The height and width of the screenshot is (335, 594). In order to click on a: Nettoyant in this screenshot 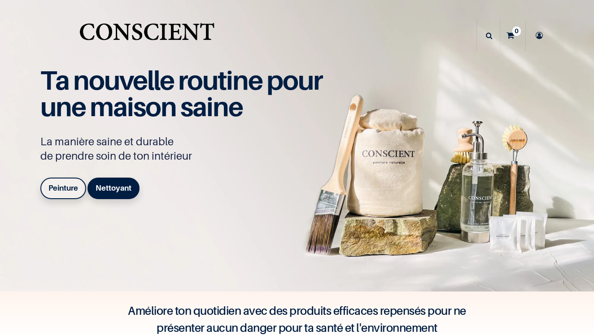, I will do `click(113, 188)`.